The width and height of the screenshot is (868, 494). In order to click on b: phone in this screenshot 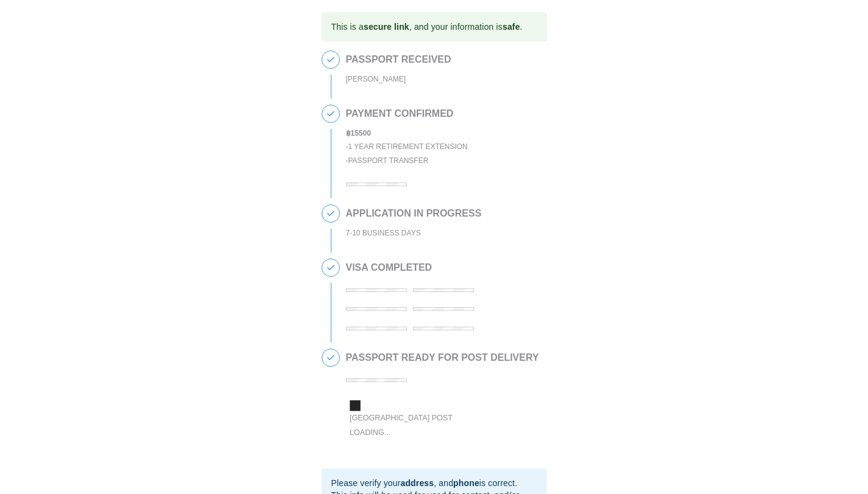, I will do `click(466, 483)`.